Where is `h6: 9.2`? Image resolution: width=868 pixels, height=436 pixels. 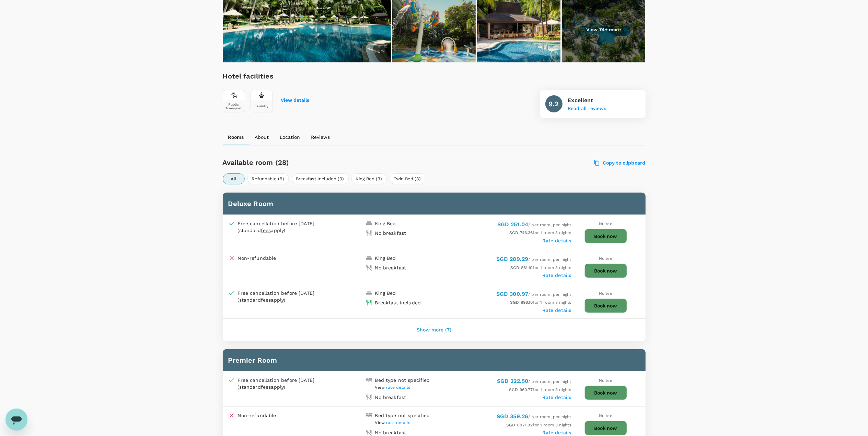
h6: 9.2 is located at coordinates (554, 104).